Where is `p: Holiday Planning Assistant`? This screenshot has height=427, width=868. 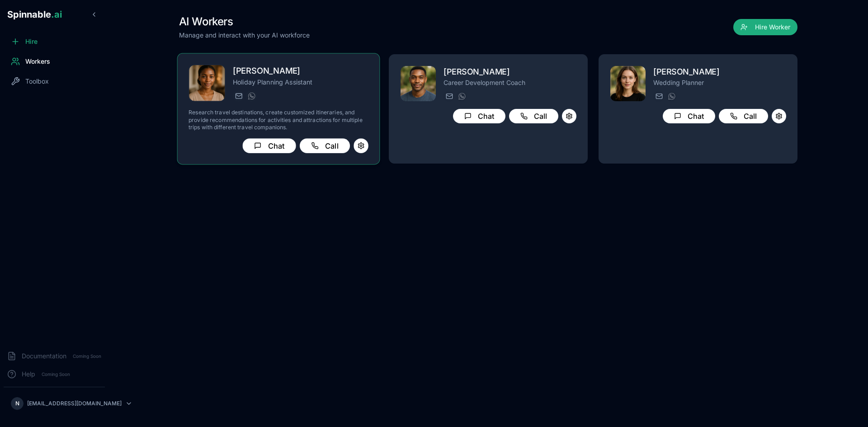 p: Holiday Planning Assistant is located at coordinates (300, 82).